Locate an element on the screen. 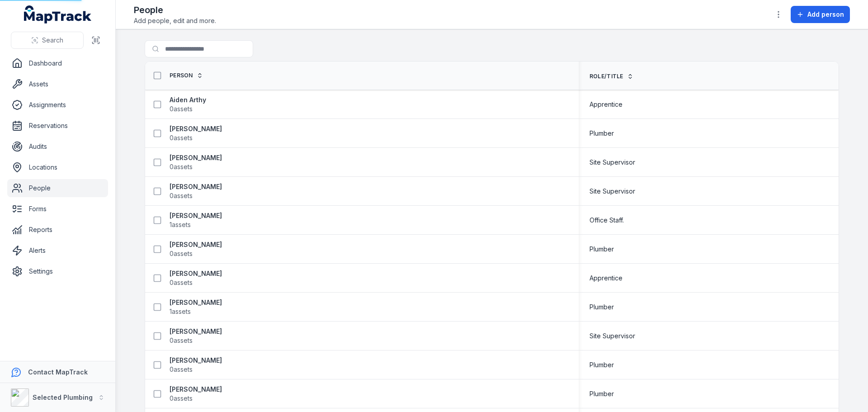 This screenshot has width=868, height=412. span: Role/Title is located at coordinates (606, 77).